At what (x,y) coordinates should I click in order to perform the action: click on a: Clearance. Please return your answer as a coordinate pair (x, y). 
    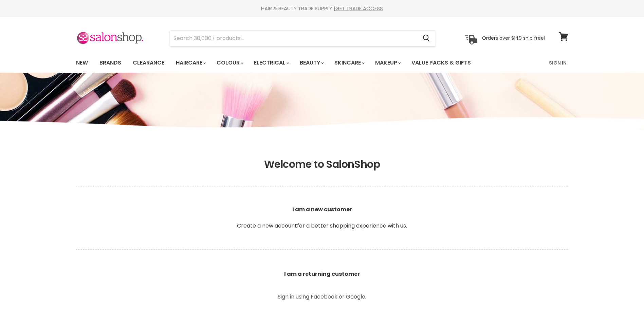
    Looking at the image, I should click on (148, 63).